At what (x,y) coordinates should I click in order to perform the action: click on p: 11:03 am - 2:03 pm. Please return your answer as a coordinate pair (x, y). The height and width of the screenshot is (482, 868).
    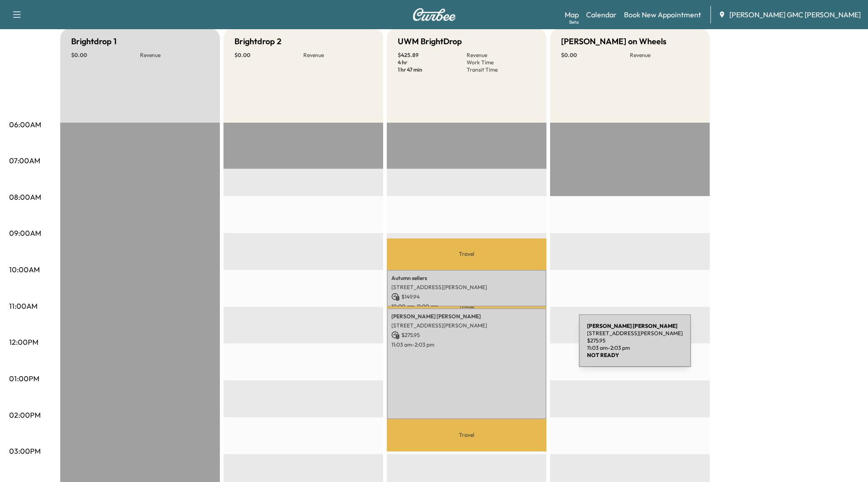
    Looking at the image, I should click on (467, 345).